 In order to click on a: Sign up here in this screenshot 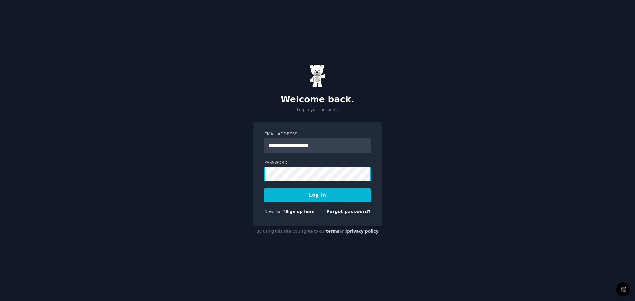, I will do `click(300, 212)`.